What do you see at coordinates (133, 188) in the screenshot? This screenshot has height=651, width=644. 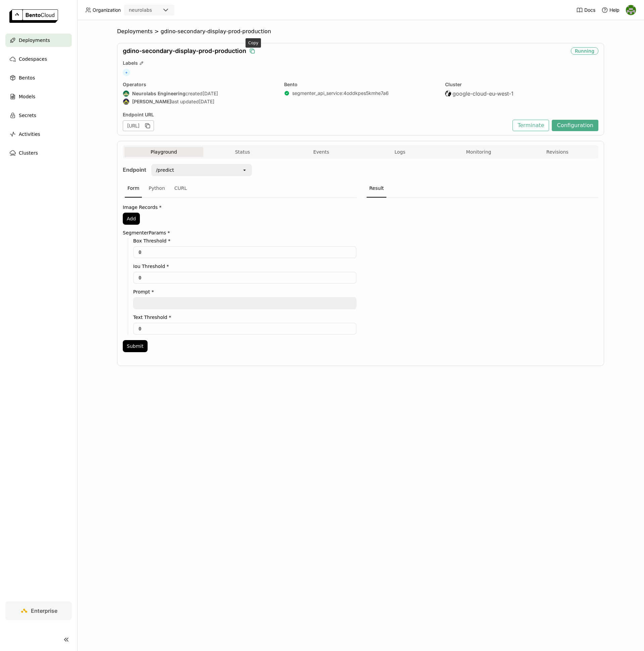 I see `div: Form` at bounding box center [133, 188].